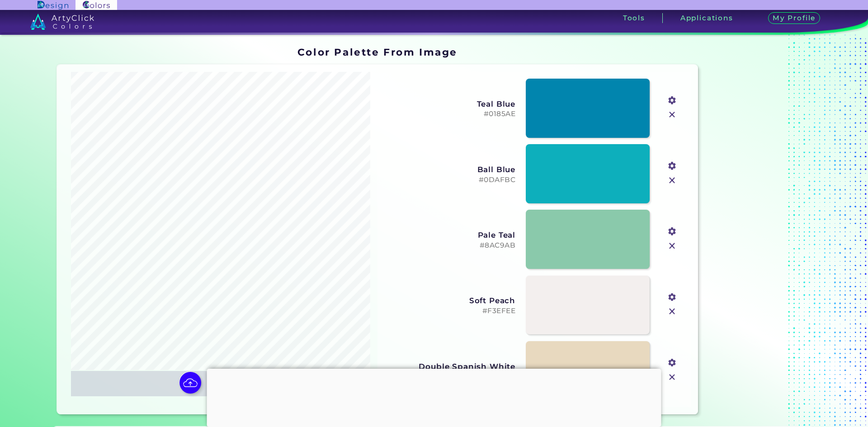 The width and height of the screenshot is (868, 427). I want to click on h5: #0DAFBC, so click(450, 180).